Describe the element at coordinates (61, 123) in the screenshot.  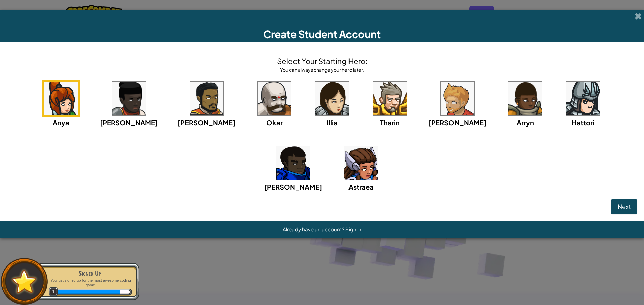
I see `span: Anya` at that location.